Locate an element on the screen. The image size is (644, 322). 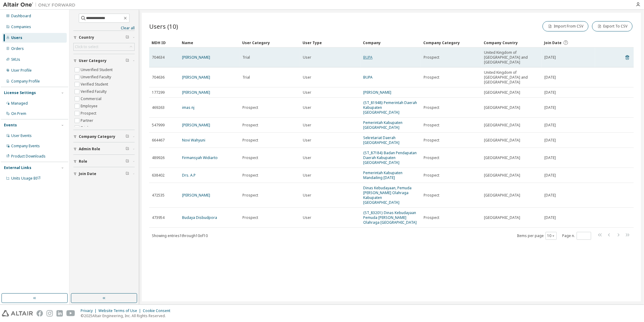
button: Country is located at coordinates (104, 38).